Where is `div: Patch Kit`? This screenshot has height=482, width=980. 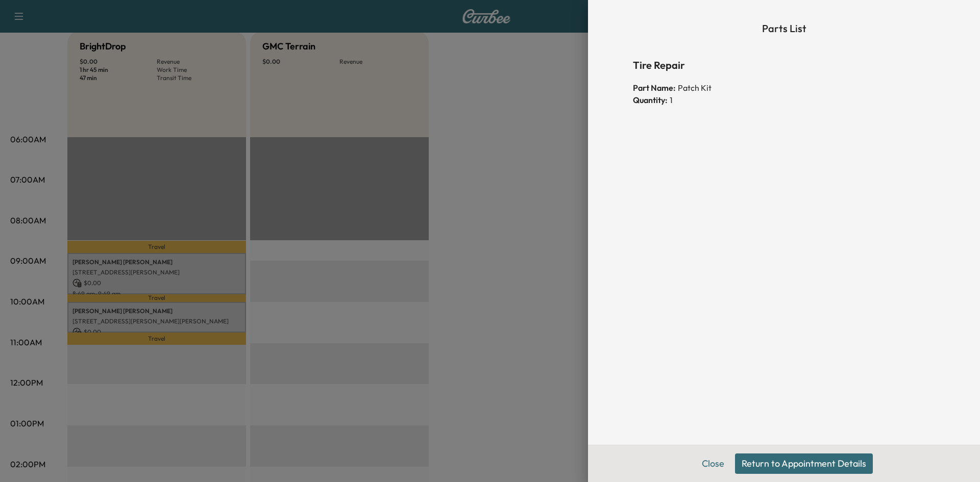 div: Patch Kit is located at coordinates (784, 88).